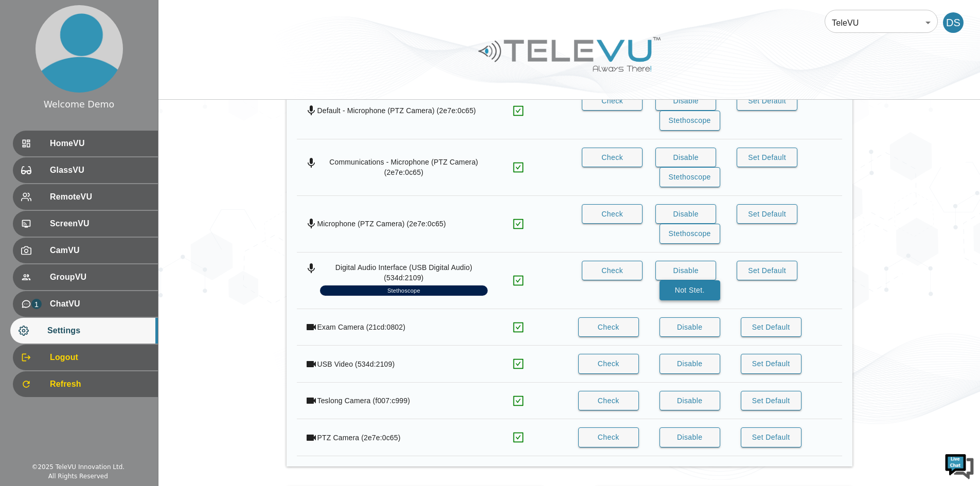 Image resolution: width=980 pixels, height=486 pixels. I want to click on div: 1ChatVU, so click(85, 304).